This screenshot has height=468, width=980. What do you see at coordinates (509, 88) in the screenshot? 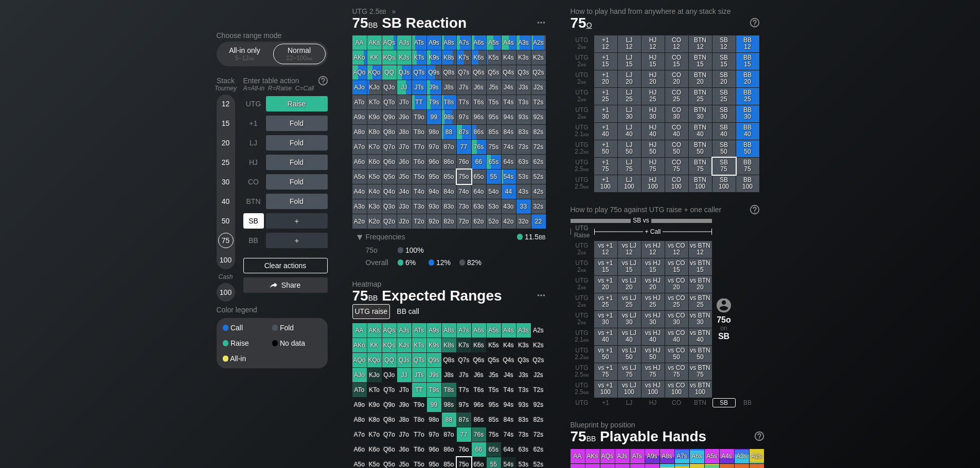
I see `div: J4s` at bounding box center [509, 88].